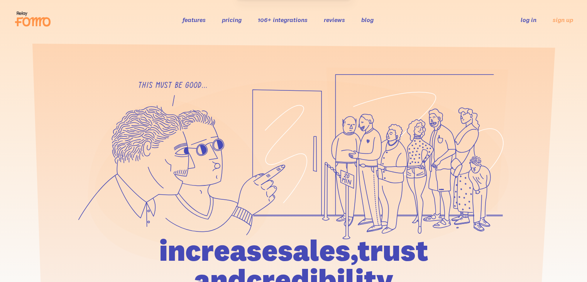 This screenshot has width=587, height=282. What do you see at coordinates (528, 20) in the screenshot?
I see `a: log in` at bounding box center [528, 20].